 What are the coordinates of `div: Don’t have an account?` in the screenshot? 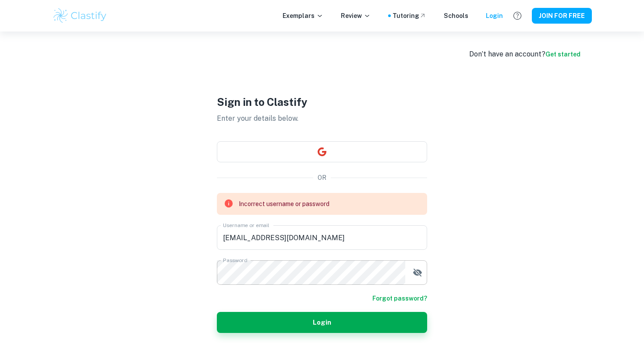 It's located at (525, 55).